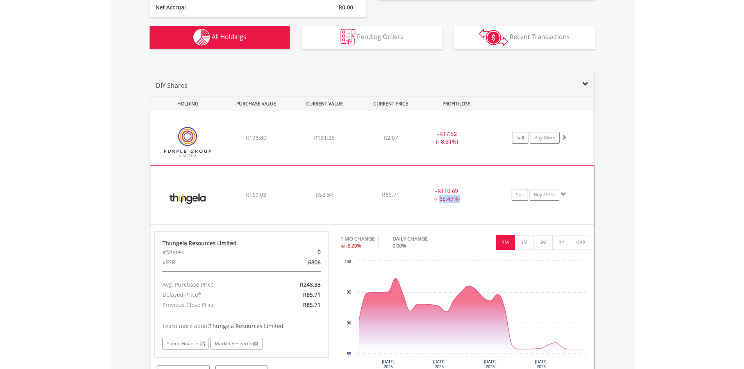 This screenshot has width=744, height=369. What do you see at coordinates (543, 242) in the screenshot?
I see `button: 6M` at bounding box center [543, 242].